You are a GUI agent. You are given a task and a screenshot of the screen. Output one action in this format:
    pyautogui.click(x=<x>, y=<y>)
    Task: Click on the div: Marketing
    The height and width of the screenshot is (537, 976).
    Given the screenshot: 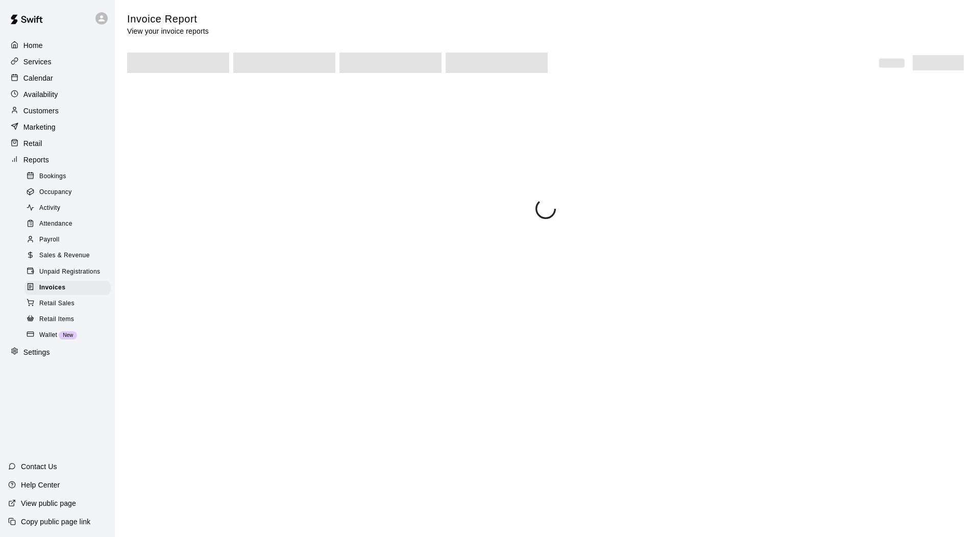 What is the action you would take?
    pyautogui.click(x=57, y=127)
    